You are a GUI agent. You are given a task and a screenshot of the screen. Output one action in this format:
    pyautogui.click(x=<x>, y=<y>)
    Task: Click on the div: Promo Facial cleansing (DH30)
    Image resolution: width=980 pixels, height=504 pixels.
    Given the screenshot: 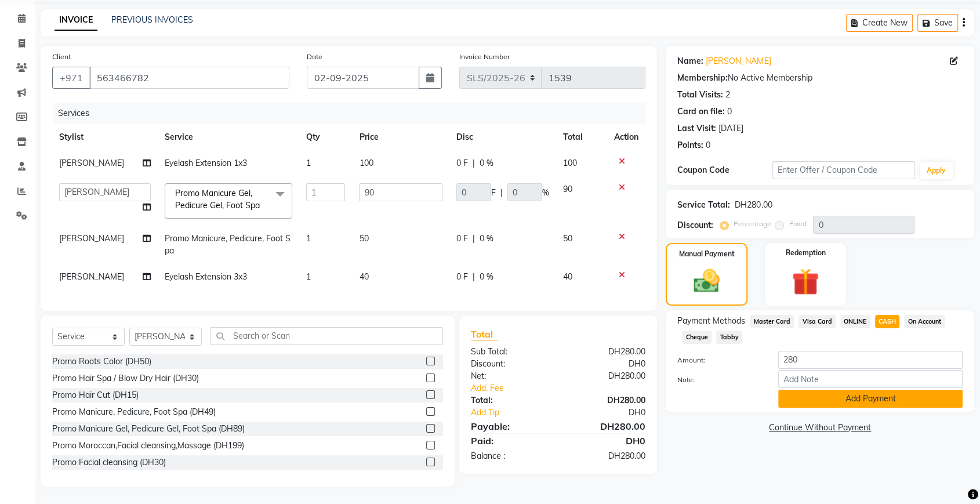 What is the action you would take?
    pyautogui.click(x=109, y=462)
    